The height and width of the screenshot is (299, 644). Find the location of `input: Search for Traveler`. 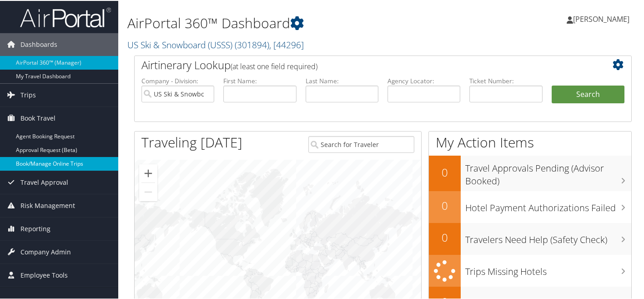

input: Search for Traveler is located at coordinates (361, 143).